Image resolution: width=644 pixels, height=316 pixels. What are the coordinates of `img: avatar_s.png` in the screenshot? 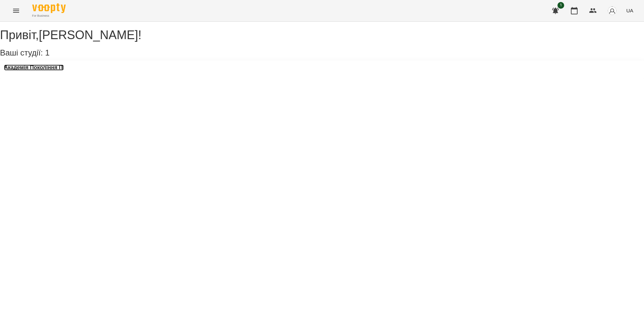 It's located at (612, 11).